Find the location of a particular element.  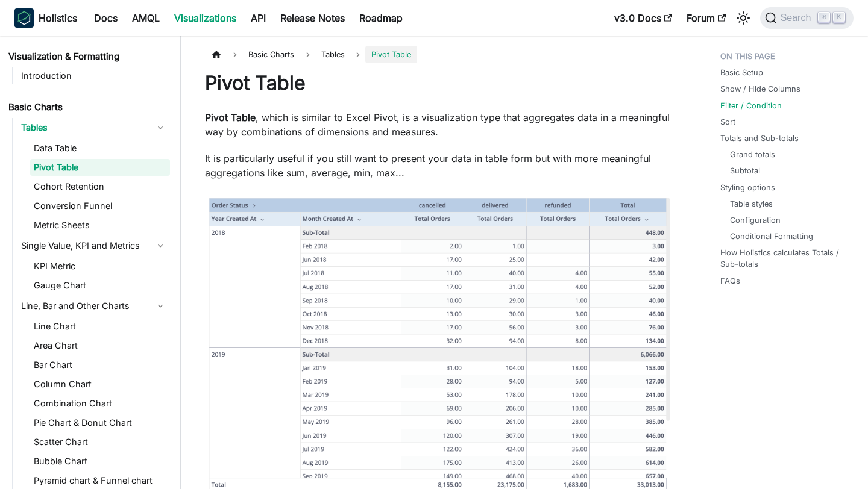

a: Filter / Condition is located at coordinates (751, 106).